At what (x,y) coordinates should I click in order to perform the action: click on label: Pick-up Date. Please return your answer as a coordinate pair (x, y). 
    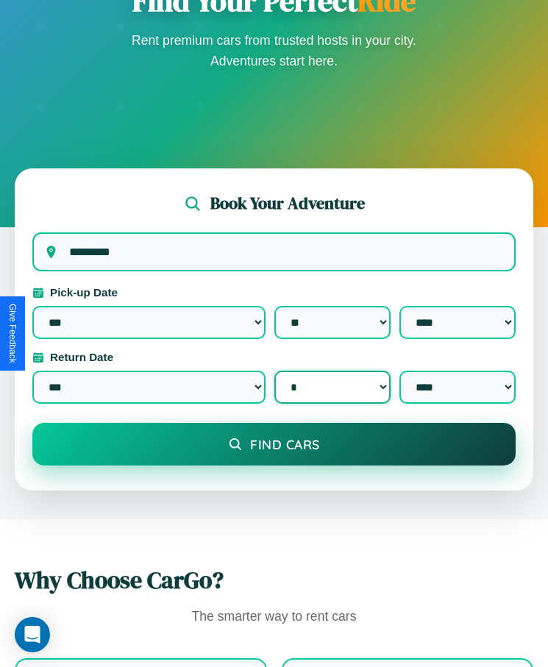
    Looking at the image, I should click on (274, 292).